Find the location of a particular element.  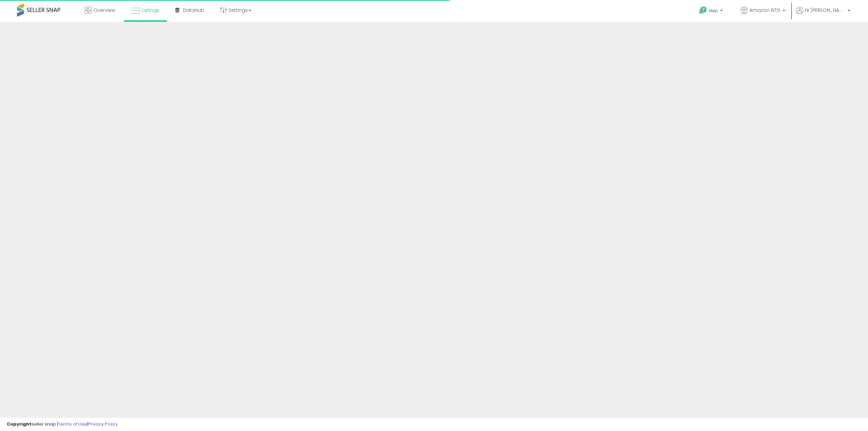

span: Amazon BTG is located at coordinates (765, 10).